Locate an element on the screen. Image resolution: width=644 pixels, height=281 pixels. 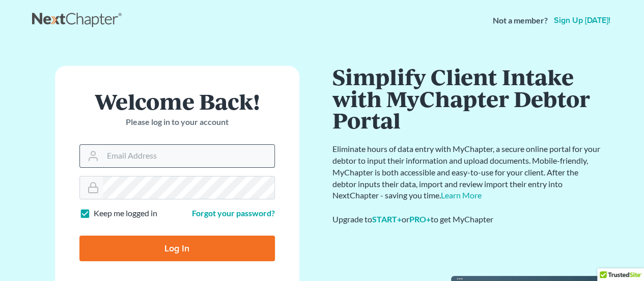
a: START+ is located at coordinates (387, 219).